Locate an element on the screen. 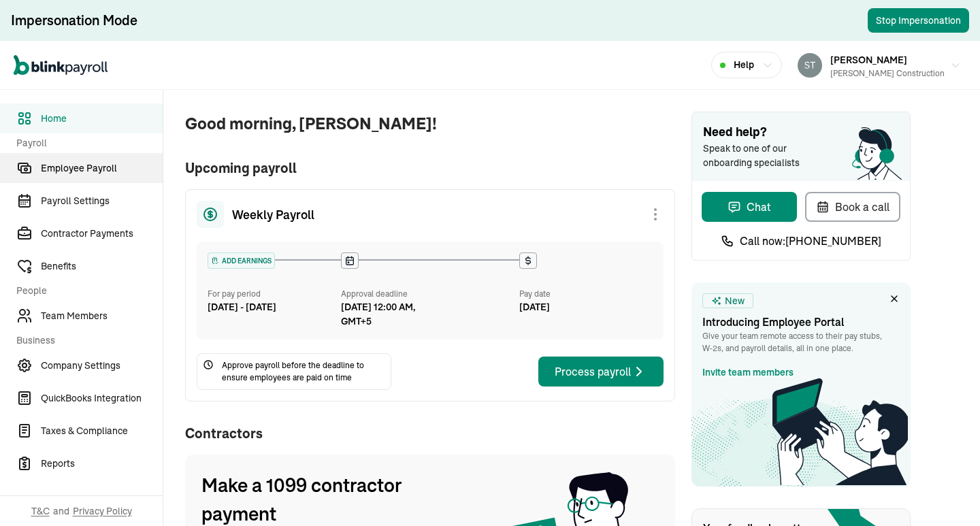 This screenshot has height=526, width=980. div: Impersonation Mode is located at coordinates (74, 20).